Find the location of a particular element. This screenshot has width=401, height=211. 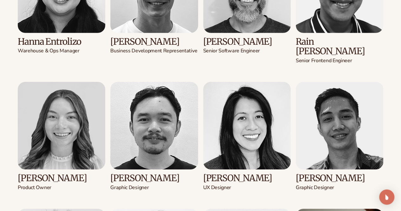

p: Product Owner is located at coordinates (61, 187).